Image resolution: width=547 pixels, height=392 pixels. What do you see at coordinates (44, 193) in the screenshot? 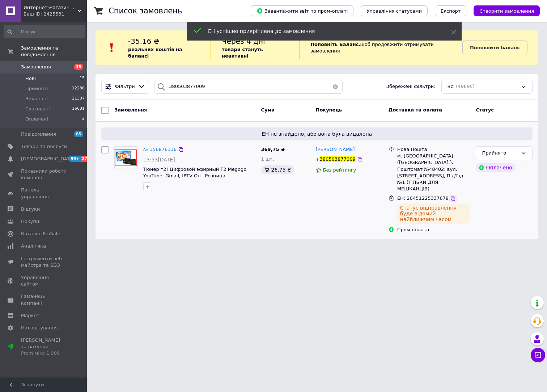
I see `span: Панель управління` at bounding box center [44, 193].